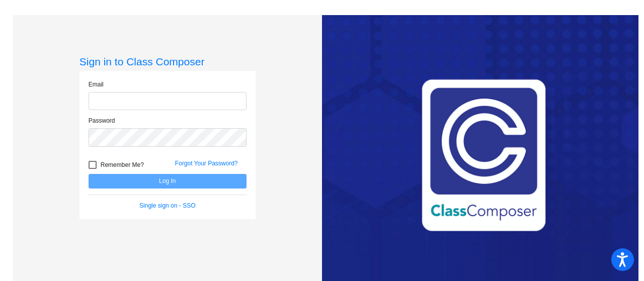  What do you see at coordinates (168, 181) in the screenshot?
I see `button: Log In` at bounding box center [168, 181].